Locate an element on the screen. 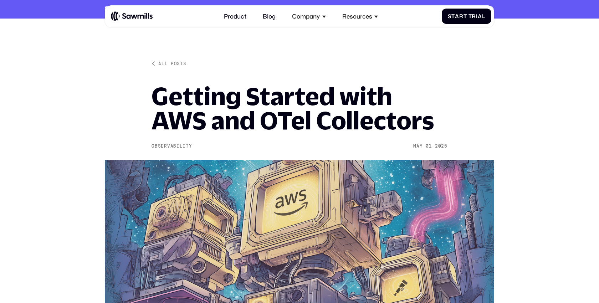  div: 01 is located at coordinates (429, 146).